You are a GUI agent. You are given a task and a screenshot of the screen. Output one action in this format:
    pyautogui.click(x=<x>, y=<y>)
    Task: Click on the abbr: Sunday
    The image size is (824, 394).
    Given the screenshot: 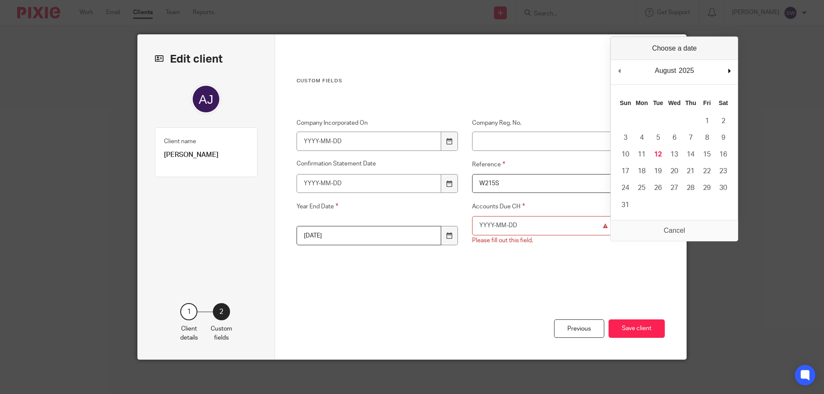 What is the action you would take?
    pyautogui.click(x=625, y=103)
    